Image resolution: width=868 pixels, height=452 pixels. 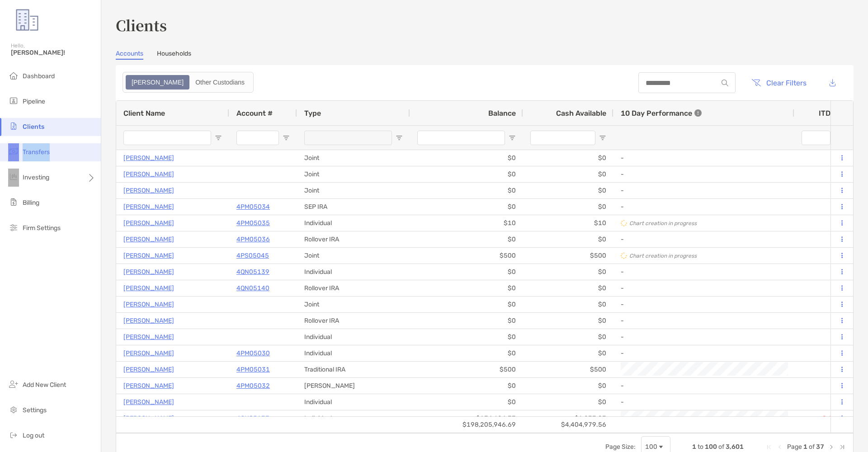 I want to click on a: Households, so click(x=174, y=54).